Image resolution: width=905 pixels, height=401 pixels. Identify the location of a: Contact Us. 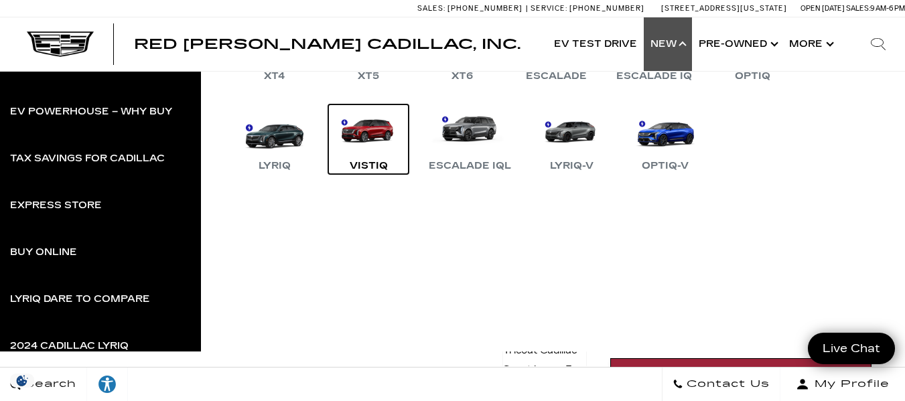
(721, 385).